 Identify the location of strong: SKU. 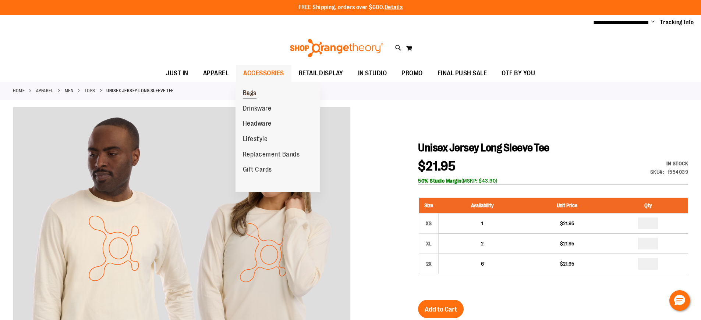
(657, 172).